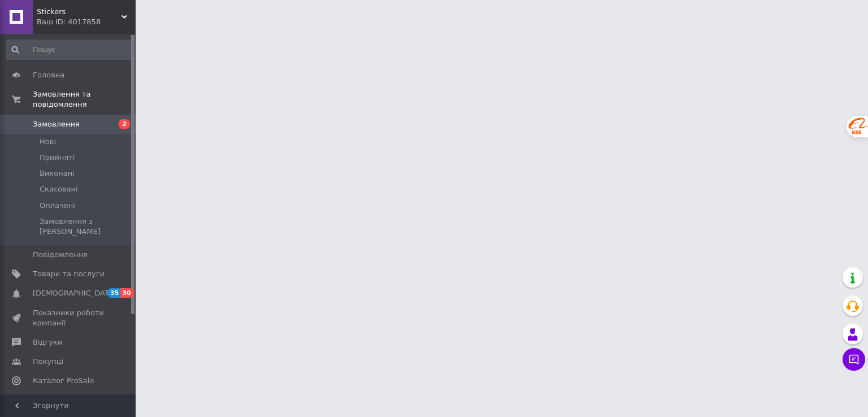 This screenshot has width=868, height=417. I want to click on span: Оплачені, so click(57, 206).